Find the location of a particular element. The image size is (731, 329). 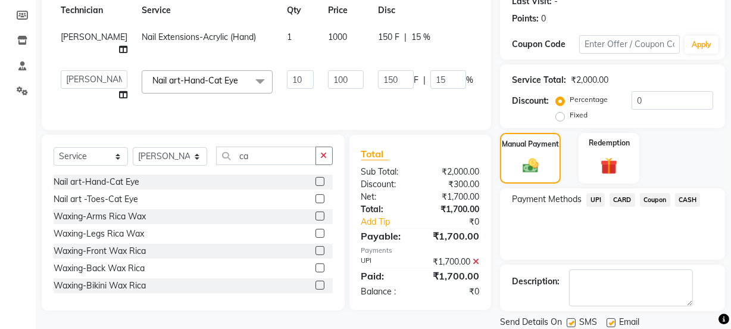

div: UPI is located at coordinates (387, 261).